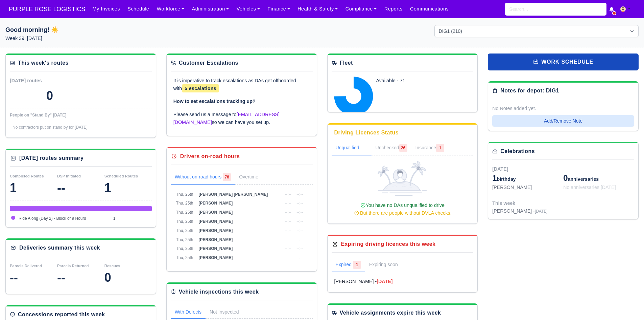  I want to click on span: 26, so click(404, 148).